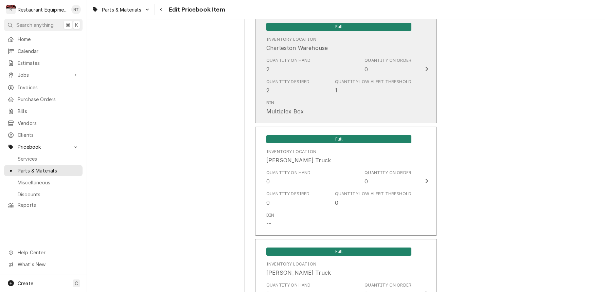 This screenshot has width=605, height=292. I want to click on span: Reports, so click(48, 205).